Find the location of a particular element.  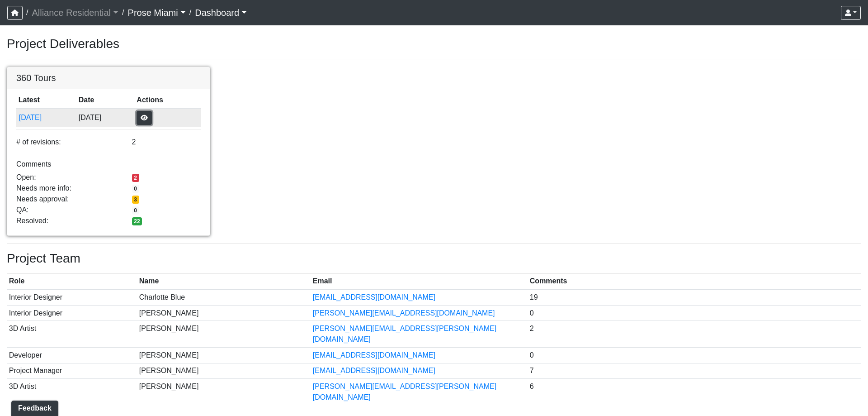

button: Feedback is located at coordinates (28, 11).